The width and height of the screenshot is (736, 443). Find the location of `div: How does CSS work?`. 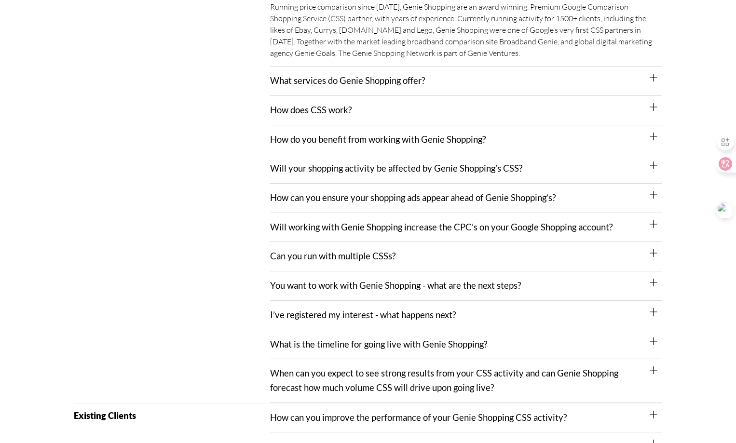

div: How does CSS work? is located at coordinates (466, 110).